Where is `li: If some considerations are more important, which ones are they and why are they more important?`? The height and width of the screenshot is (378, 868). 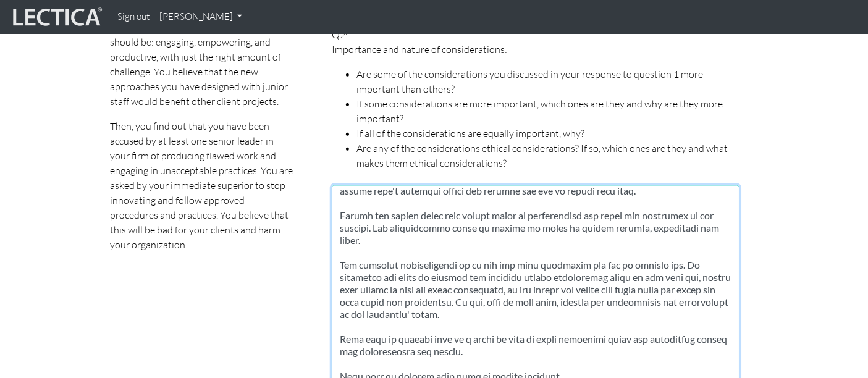
li: If some considerations are more important, which ones are they and why are they more important? is located at coordinates (548, 111).